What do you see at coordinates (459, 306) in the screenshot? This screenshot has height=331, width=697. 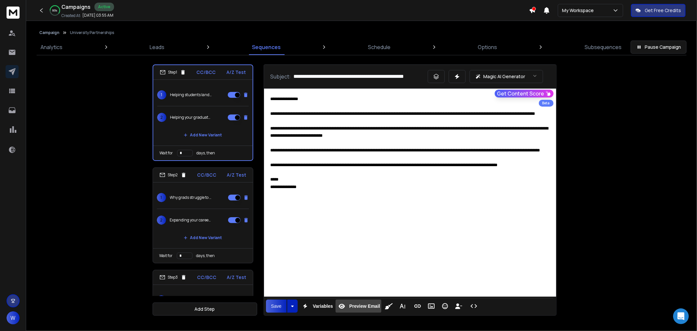 I see `button: Insert Unsubscribe Link` at bounding box center [459, 306].